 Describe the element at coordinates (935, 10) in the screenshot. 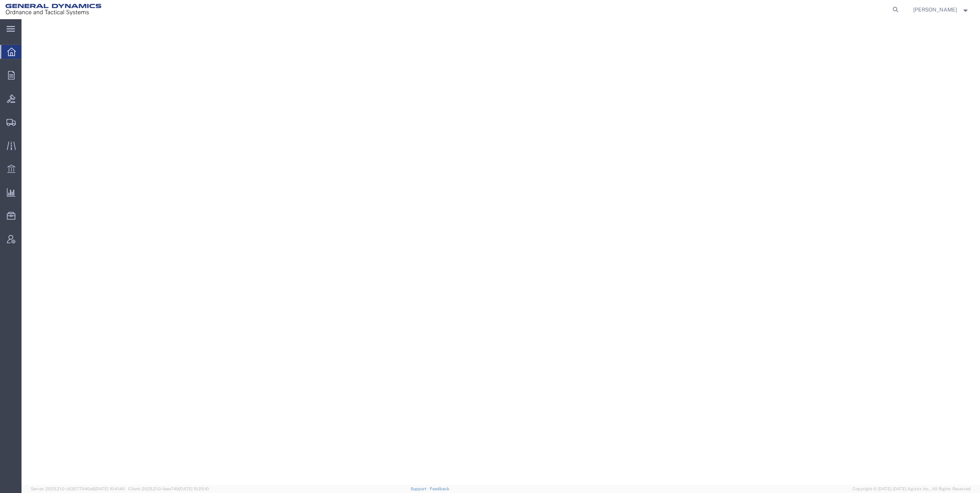

I see `span: Timothy Kilraine` at that location.